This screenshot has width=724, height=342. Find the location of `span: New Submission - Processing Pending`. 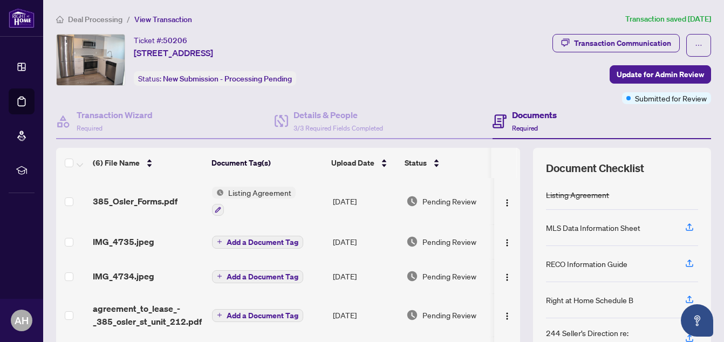

span: New Submission - Processing Pending is located at coordinates (227, 79).